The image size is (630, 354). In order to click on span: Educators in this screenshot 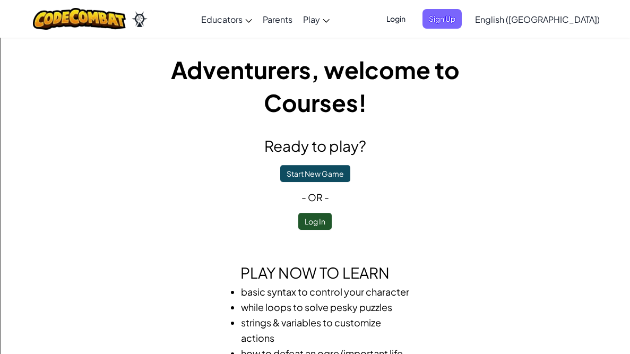, I will do `click(222, 19)`.